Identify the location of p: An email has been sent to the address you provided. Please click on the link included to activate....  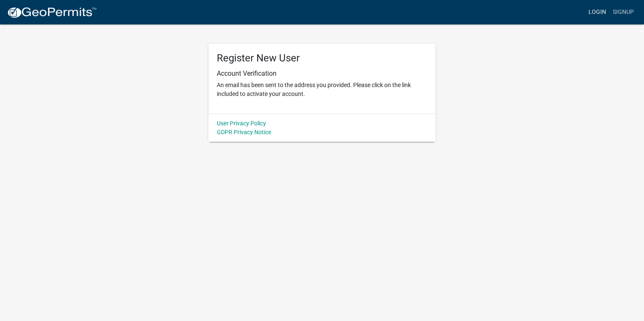
(322, 89).